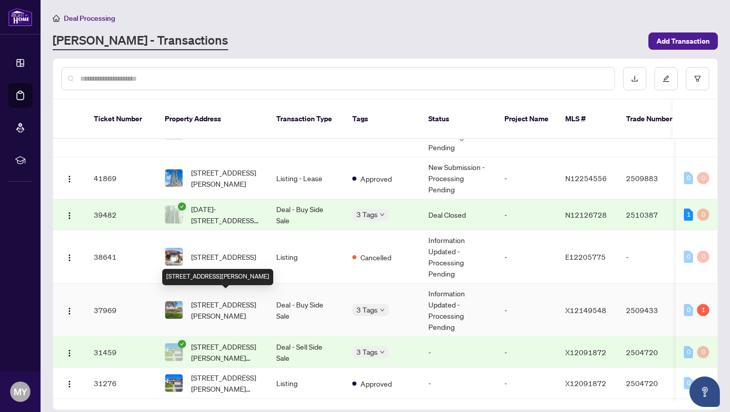 The width and height of the screenshot is (730, 412). I want to click on td: Deal Closed, so click(458, 214).